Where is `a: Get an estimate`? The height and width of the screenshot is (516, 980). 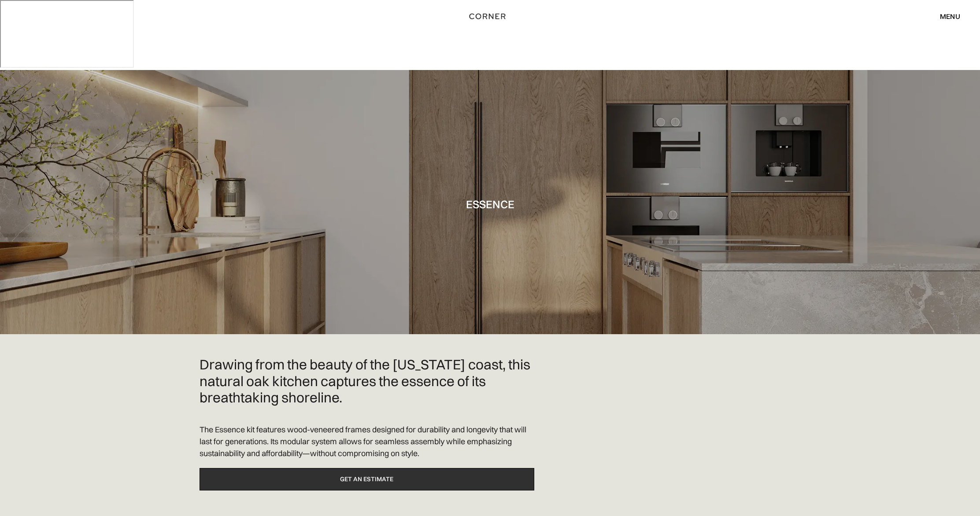 a: Get an estimate is located at coordinates (367, 479).